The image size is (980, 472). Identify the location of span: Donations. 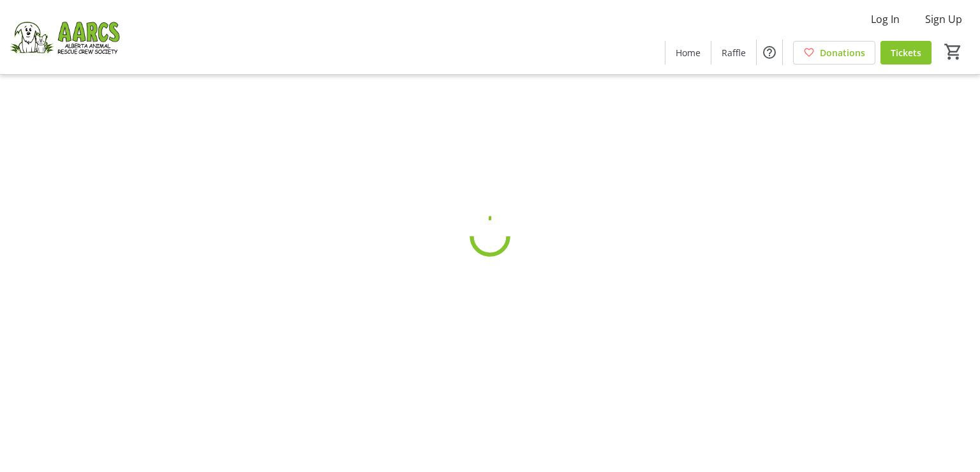
(842, 52).